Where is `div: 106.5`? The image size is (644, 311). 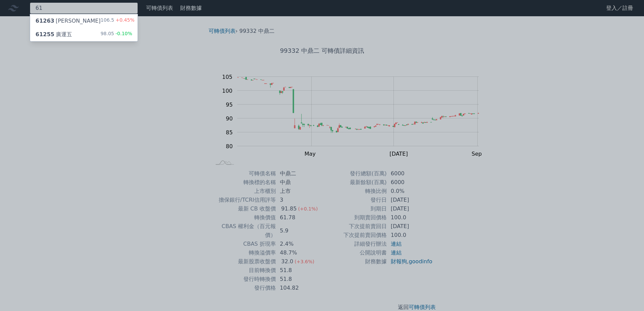 div: 106.5 is located at coordinates (117, 21).